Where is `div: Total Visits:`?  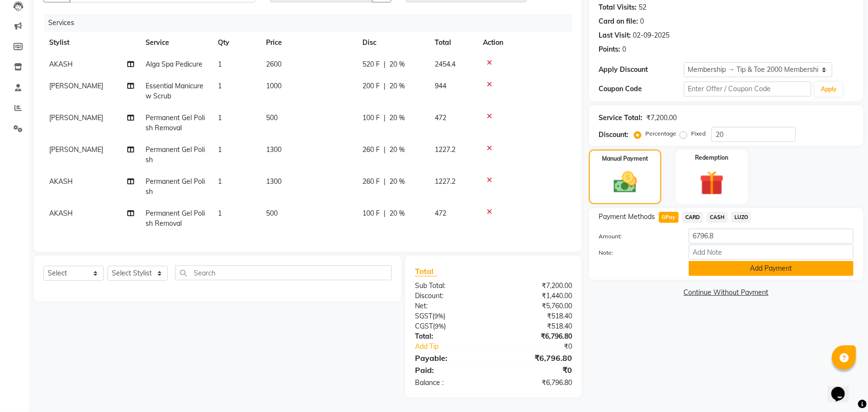
div: Total Visits: is located at coordinates (617, 7).